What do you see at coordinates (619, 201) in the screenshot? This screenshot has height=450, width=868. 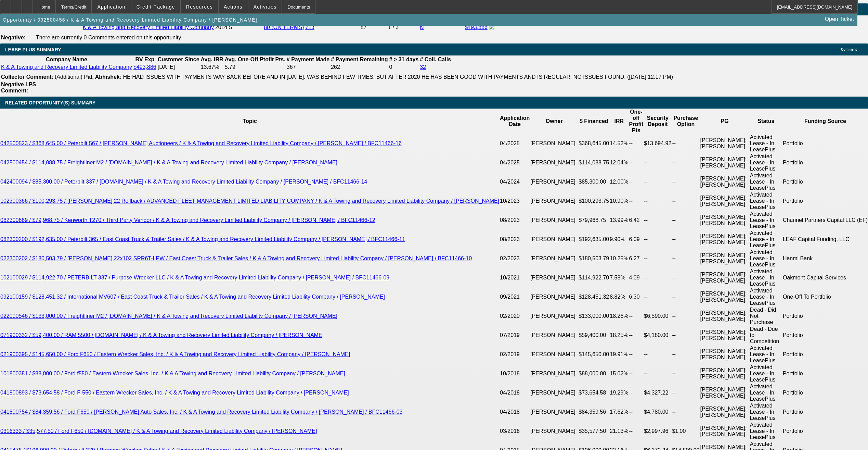 I see `td: 10.90%` at bounding box center [619, 201].